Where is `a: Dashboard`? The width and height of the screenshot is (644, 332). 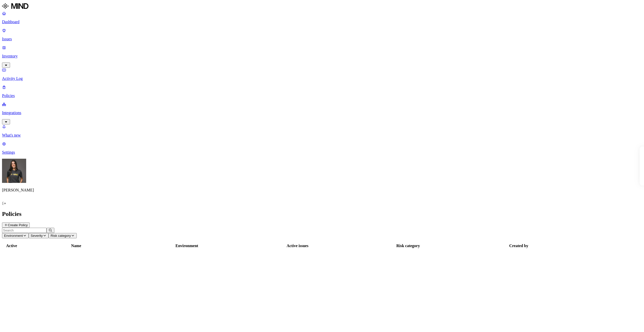 a: Dashboard is located at coordinates (322, 18).